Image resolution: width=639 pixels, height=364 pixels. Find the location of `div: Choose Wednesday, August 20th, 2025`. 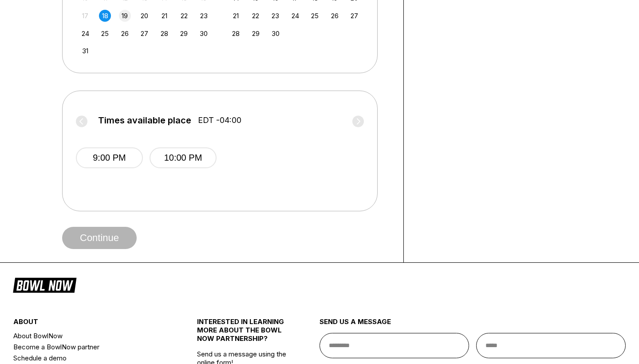

div: Choose Wednesday, August 20th, 2025 is located at coordinates (144, 16).